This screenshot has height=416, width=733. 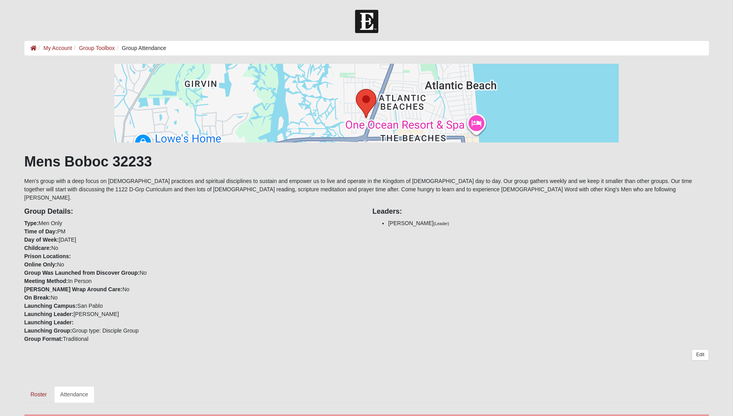 I want to click on strong: Launching Campus:, so click(x=51, y=306).